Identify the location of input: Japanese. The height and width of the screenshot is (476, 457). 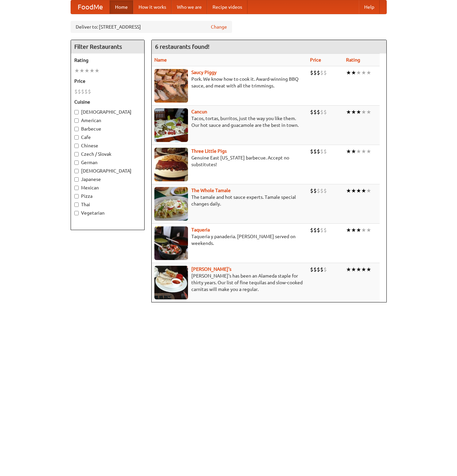
(76, 179).